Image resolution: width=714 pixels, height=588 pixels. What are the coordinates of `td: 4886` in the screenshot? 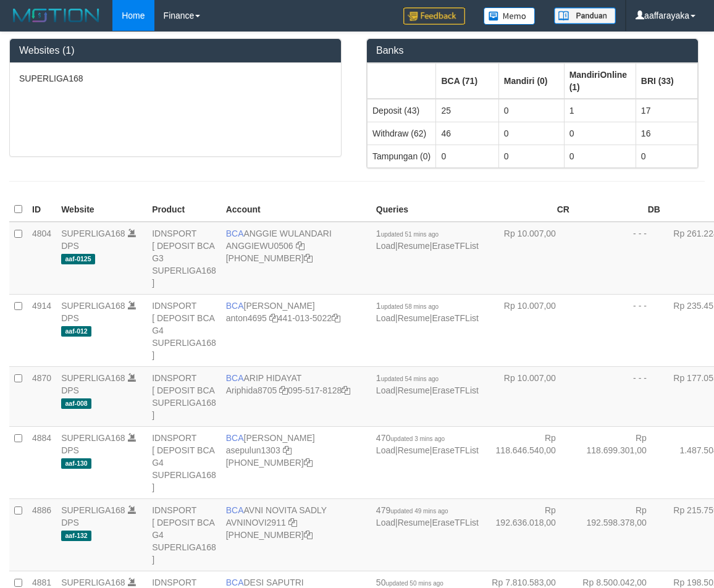 It's located at (41, 535).